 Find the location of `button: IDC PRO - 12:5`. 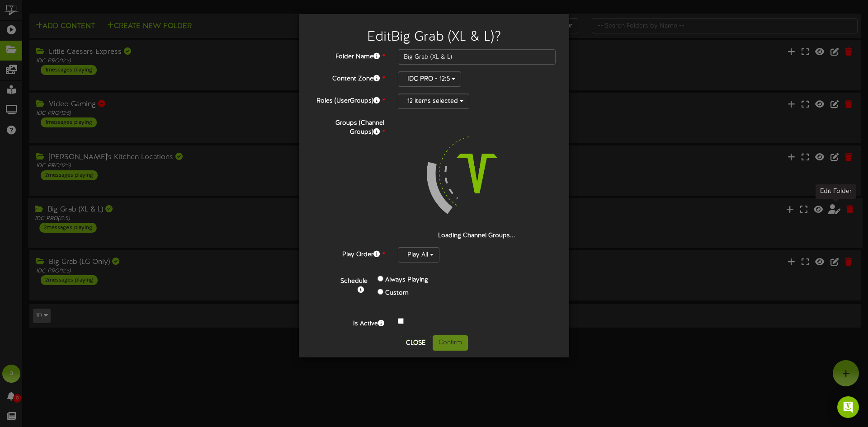

button: IDC PRO - 12:5 is located at coordinates (429, 79).